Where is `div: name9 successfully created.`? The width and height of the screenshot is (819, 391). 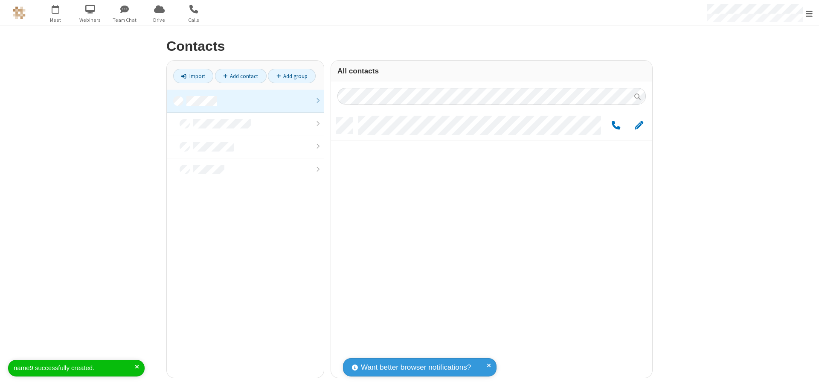
div: name9 successfully created. is located at coordinates (74, 367).